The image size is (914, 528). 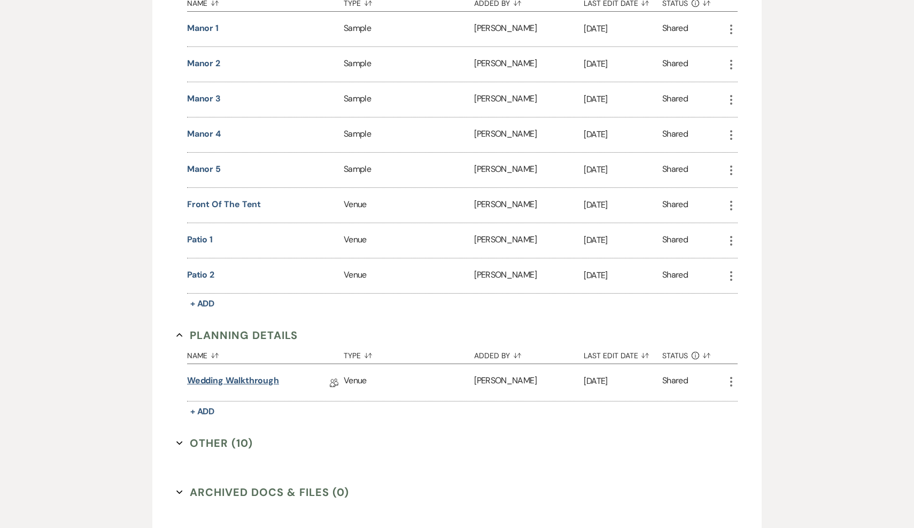 What do you see at coordinates (224, 205) in the screenshot?
I see `button: Front of the Tent` at bounding box center [224, 205].